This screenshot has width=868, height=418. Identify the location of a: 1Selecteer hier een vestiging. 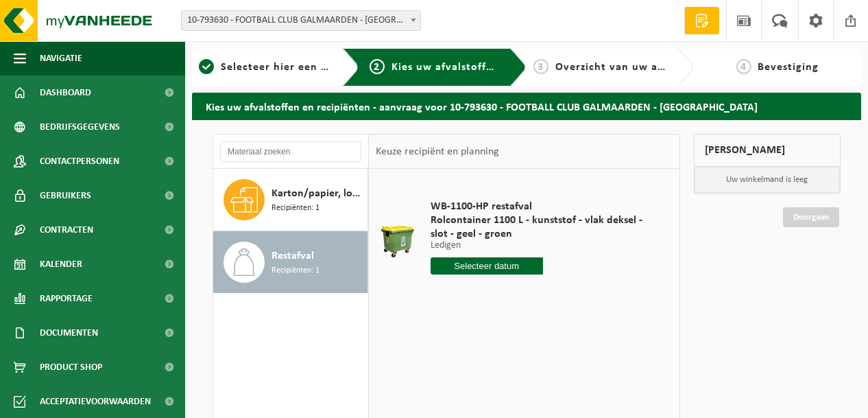
(265, 67).